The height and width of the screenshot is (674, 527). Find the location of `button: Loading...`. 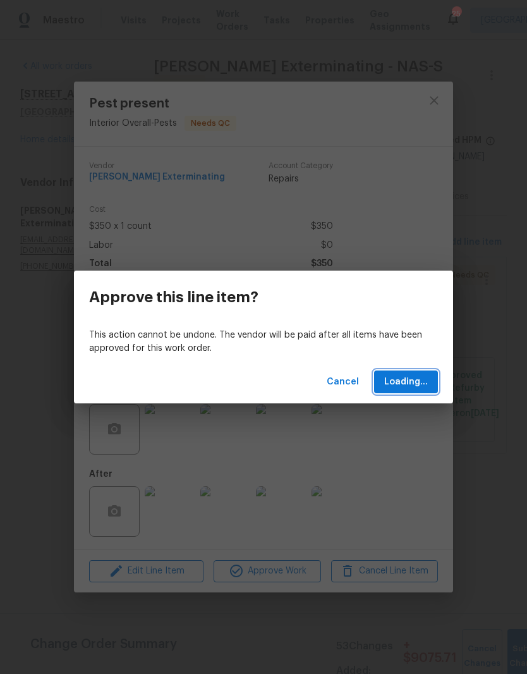

button: Loading... is located at coordinates (406, 382).